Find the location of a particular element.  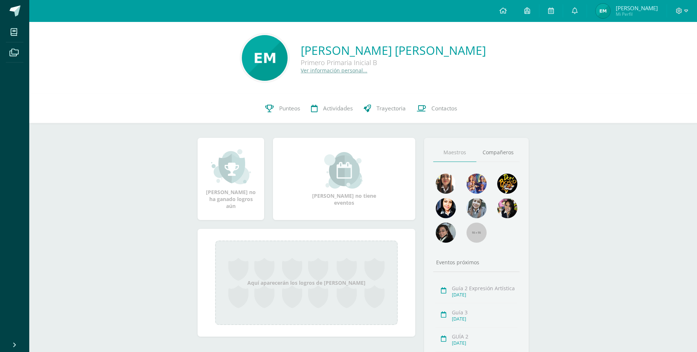

img: 55x55 is located at coordinates (476, 233).